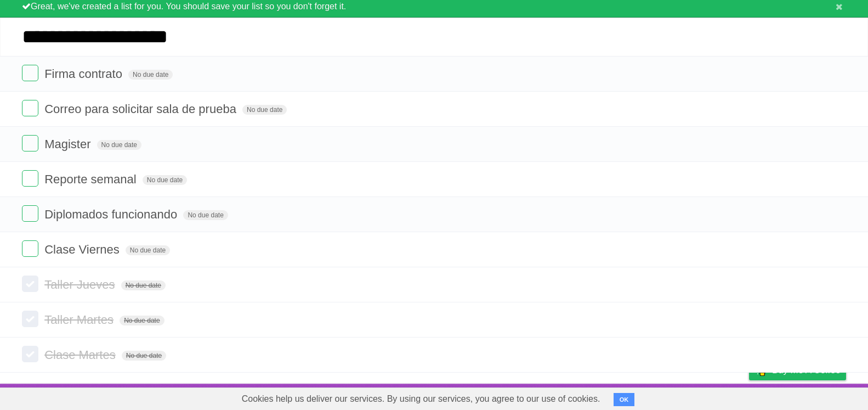 This screenshot has width=868, height=410. I want to click on a: Suggest a feature, so click(812, 397).